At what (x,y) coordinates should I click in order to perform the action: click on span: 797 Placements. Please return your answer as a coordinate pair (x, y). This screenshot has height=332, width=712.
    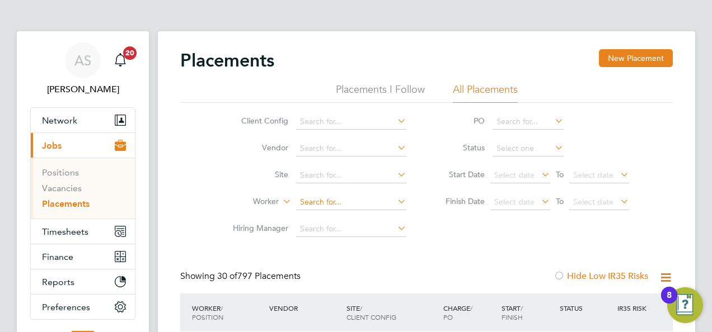
    Looking at the image, I should click on (259, 276).